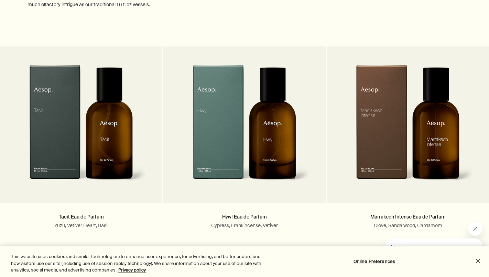 The width and height of the screenshot is (489, 277). I want to click on img: Hwyl Eau de Parfum in amber glass bottle with outer carton, so click(244, 129).